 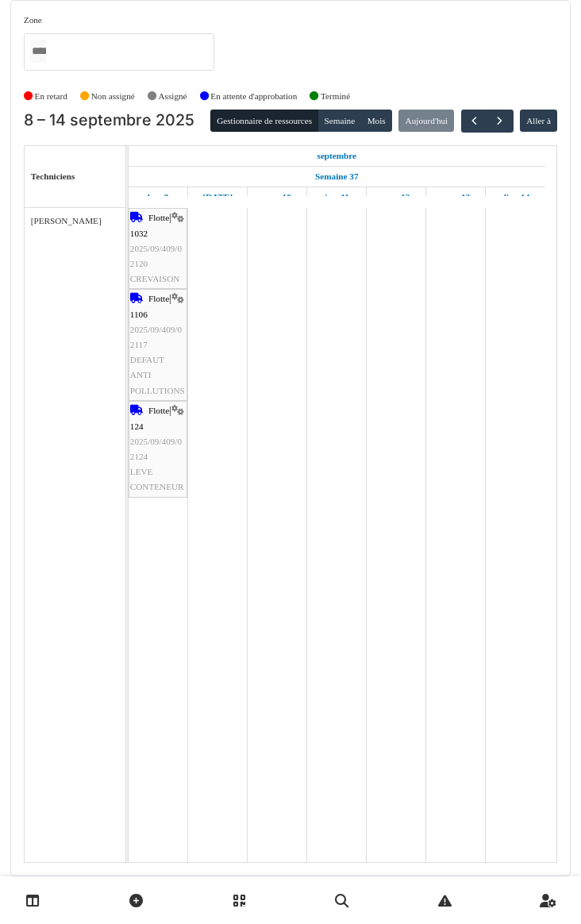 What do you see at coordinates (109, 120) in the screenshot?
I see `h2: 8 – 14 septembre 2025` at bounding box center [109, 120].